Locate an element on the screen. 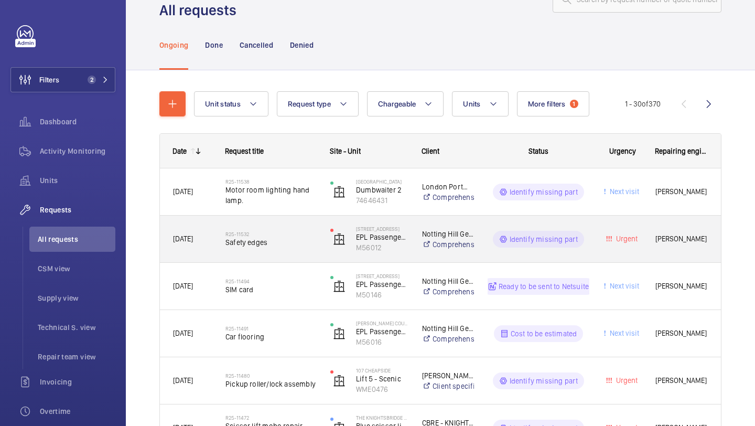 This screenshot has width=755, height=426. p: Denied is located at coordinates (301, 45).